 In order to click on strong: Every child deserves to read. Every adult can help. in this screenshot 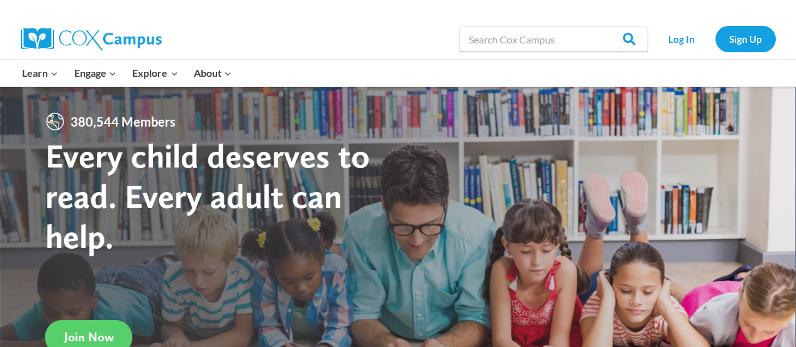, I will do `click(208, 195)`.